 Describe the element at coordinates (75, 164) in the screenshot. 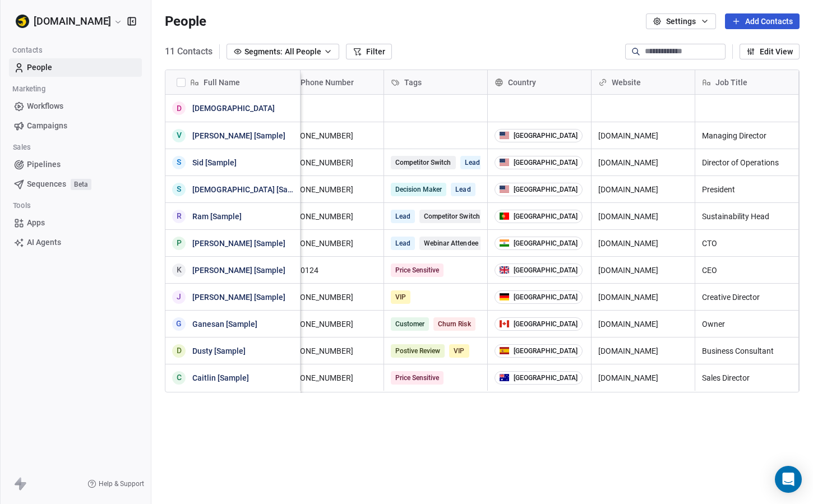

I see `a: Pipelines` at that location.